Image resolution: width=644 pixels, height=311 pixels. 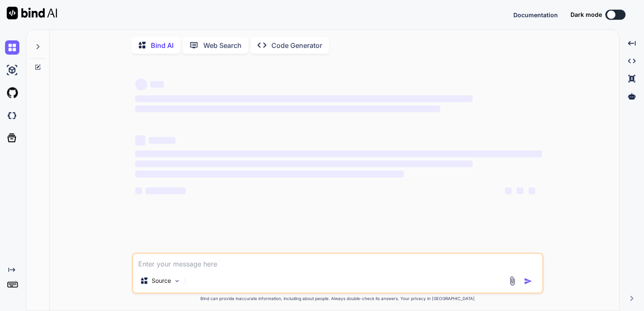 What do you see at coordinates (535, 15) in the screenshot?
I see `span: Documentation` at bounding box center [535, 15].